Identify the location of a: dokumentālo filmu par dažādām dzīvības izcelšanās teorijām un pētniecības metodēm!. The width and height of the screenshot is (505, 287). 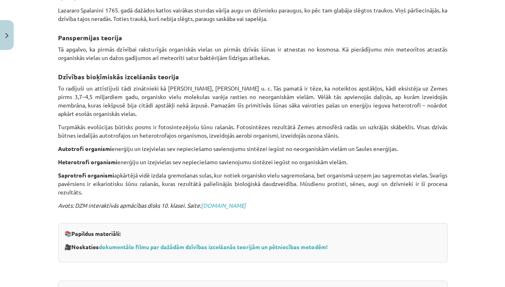
(213, 247).